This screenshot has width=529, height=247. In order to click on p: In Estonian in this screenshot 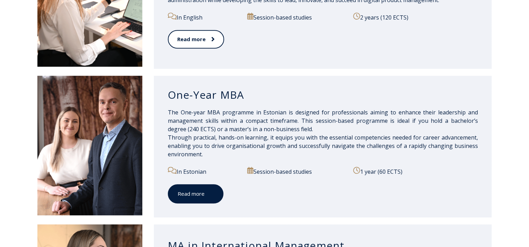, I will do `click(203, 172)`.